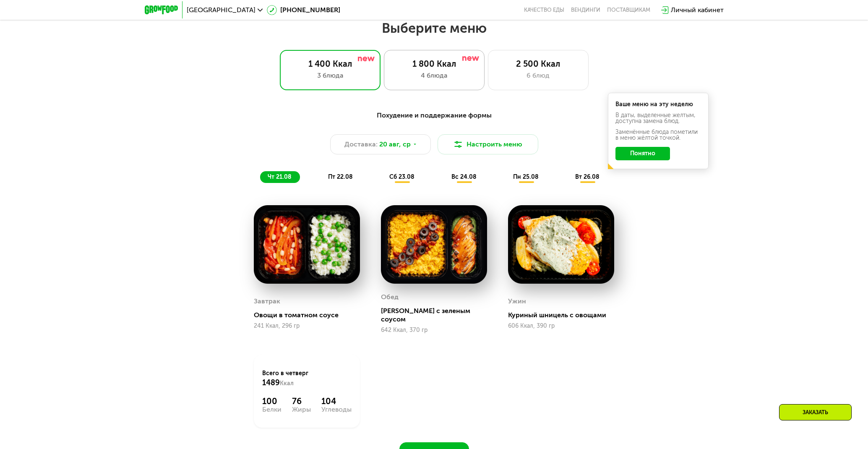  I want to click on button: Настроить меню, so click(488, 144).